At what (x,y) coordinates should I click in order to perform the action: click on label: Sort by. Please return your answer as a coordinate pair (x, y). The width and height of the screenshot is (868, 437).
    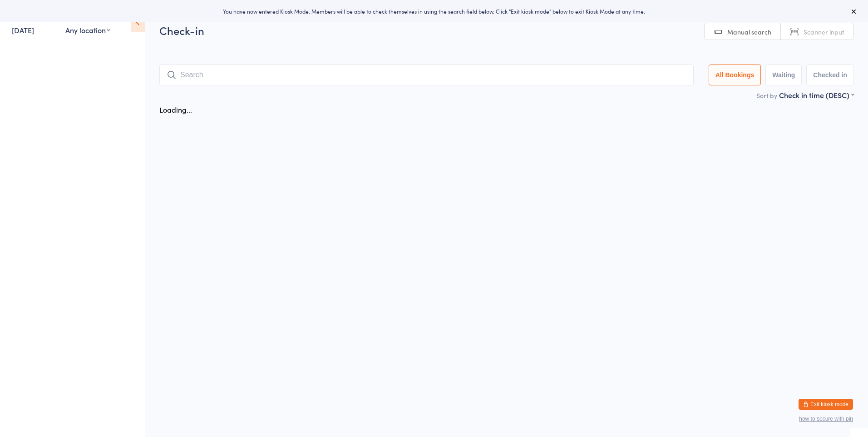
    Looking at the image, I should click on (767, 95).